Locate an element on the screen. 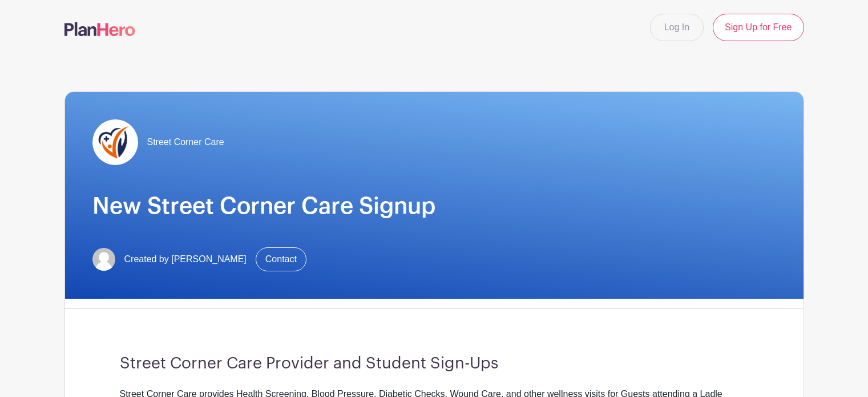  img: SCC%20PlanHero.png is located at coordinates (116, 142).